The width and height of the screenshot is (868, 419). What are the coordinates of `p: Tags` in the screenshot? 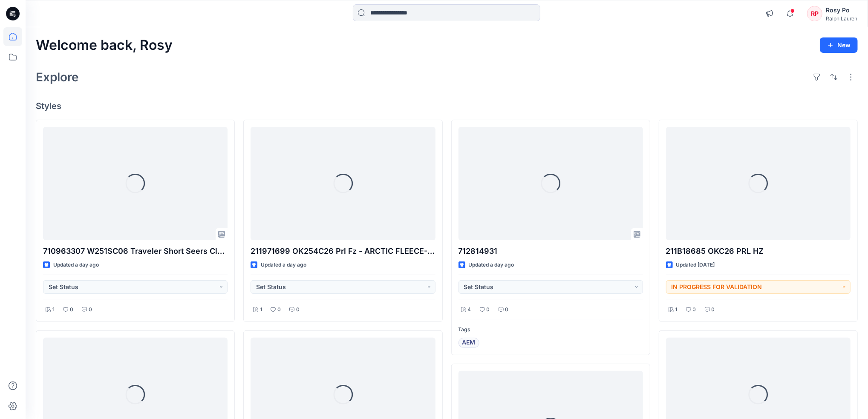 It's located at (551, 330).